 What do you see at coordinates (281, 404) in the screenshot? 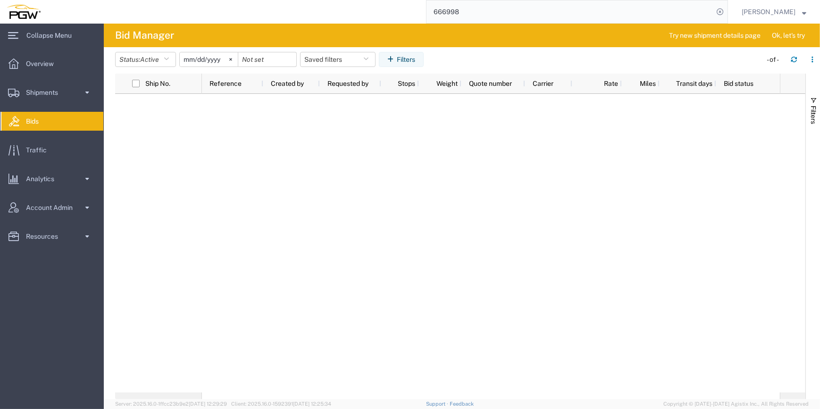
I see `span: Client: 2025.16.0-1592391` at bounding box center [281, 404].